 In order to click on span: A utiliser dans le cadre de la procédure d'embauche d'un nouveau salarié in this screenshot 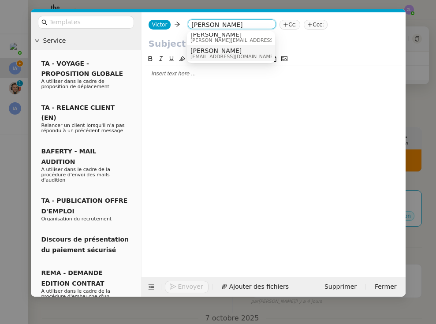, I will do `click(76, 297)`.